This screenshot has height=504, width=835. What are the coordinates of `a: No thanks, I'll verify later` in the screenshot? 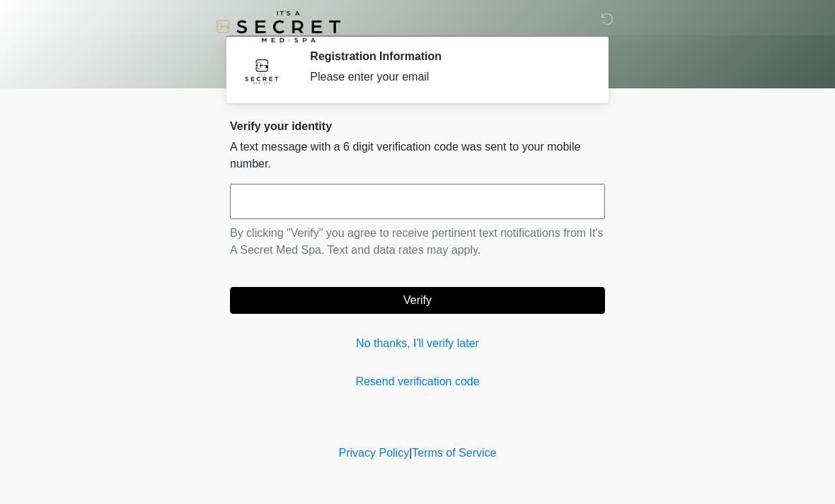 It's located at (417, 343).